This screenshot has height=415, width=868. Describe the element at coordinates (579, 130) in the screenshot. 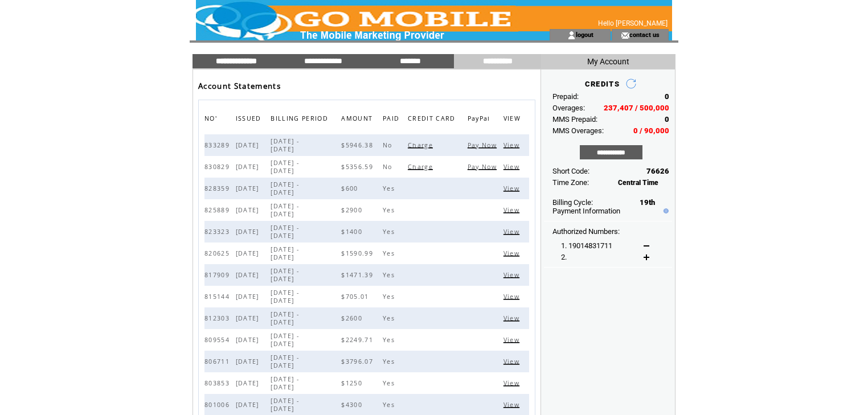

I see `span: MMS Overages:` at that location.